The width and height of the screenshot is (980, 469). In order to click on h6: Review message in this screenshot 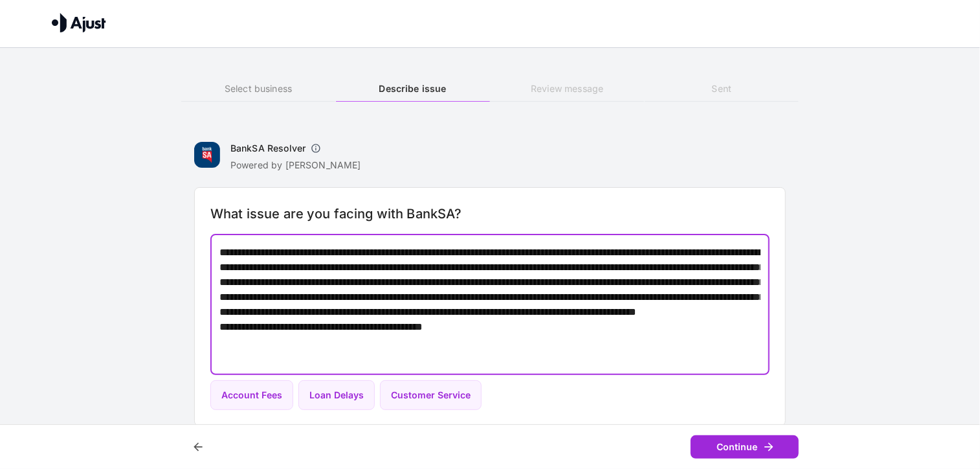, I will do `click(567, 88)`.